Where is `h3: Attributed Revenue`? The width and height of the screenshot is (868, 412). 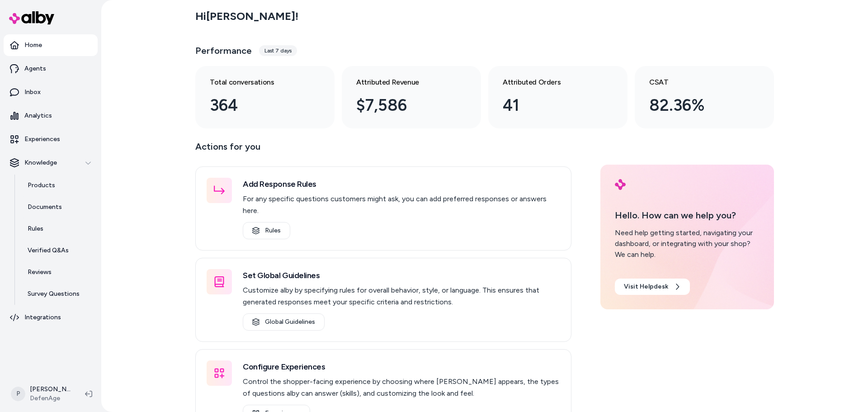
h3: Attributed Revenue is located at coordinates (405, 83).